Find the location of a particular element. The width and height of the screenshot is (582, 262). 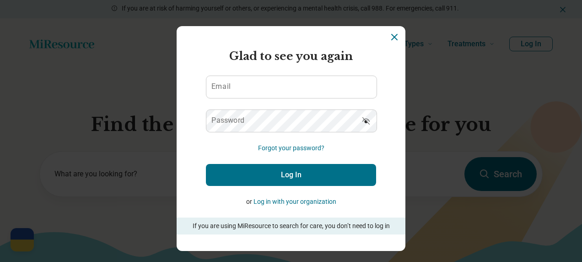

p: If you are using MiResource to search for care, you don’t need to log in is located at coordinates (291, 226).